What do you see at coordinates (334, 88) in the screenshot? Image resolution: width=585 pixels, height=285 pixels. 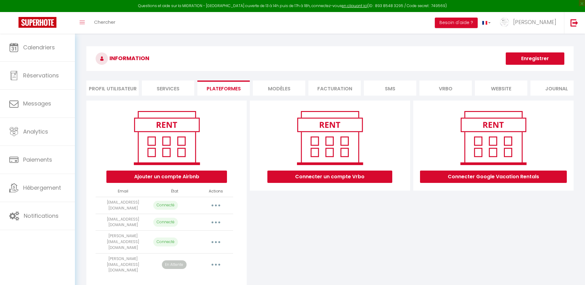 I see `li: Facturation` at bounding box center [334, 88].